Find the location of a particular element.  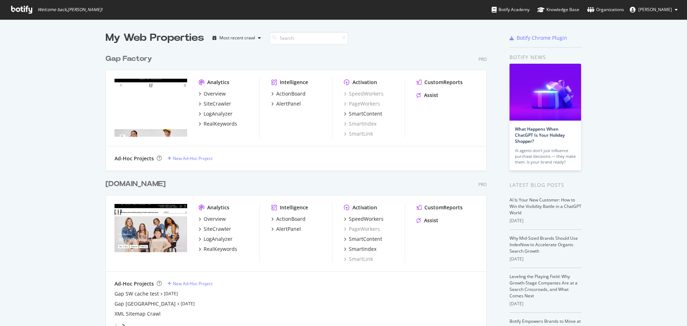

input: Search is located at coordinates (309, 38).